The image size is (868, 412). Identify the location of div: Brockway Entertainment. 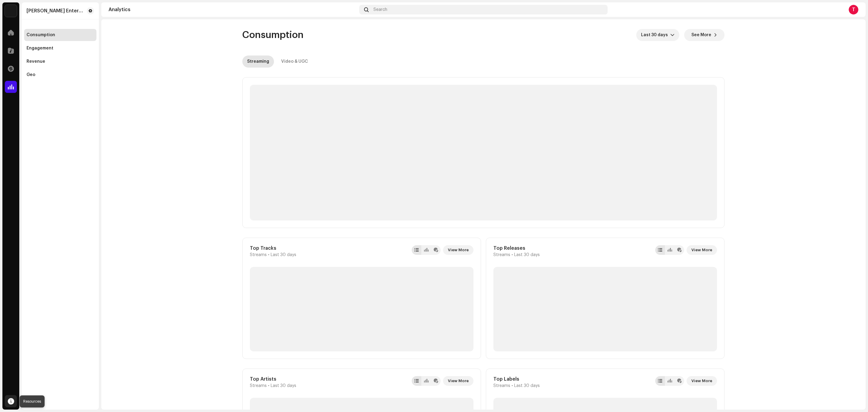
(55, 11).